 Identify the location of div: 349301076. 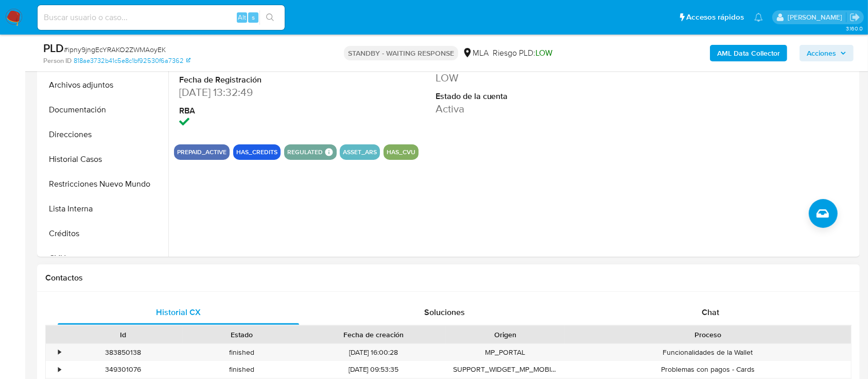
(123, 369).